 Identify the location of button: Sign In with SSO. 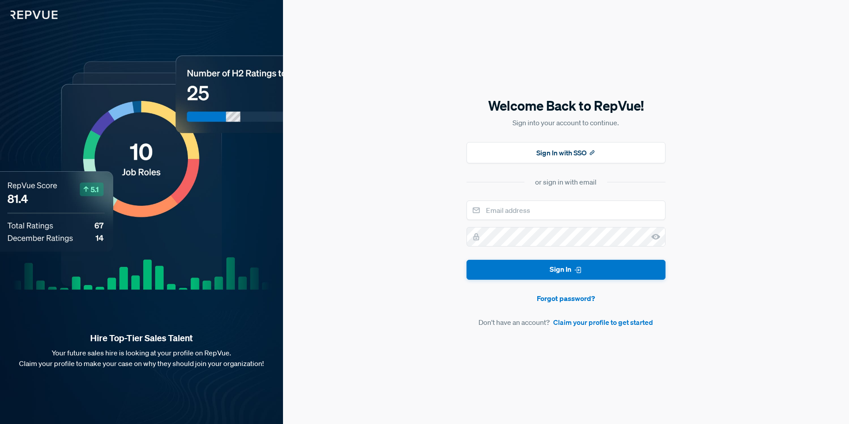
(566, 153).